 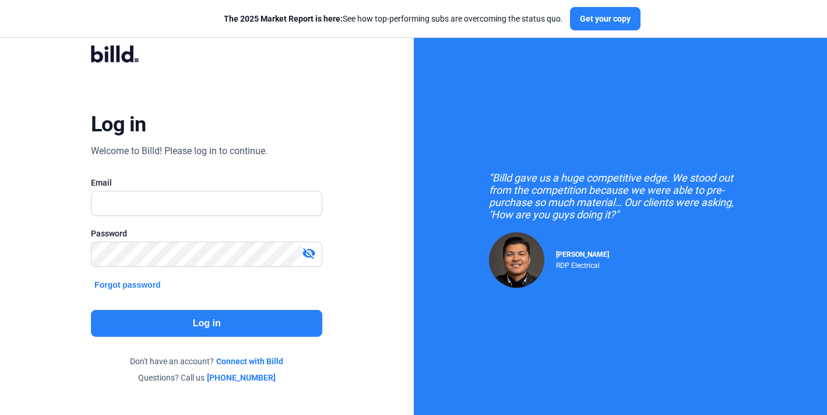 What do you see at coordinates (394, 19) in the screenshot?
I see `div: See how top-performing subs are overcoming the status quo.` at bounding box center [394, 19].